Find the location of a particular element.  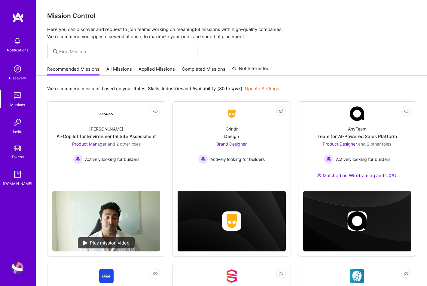

img: No Mission is located at coordinates (106, 221).